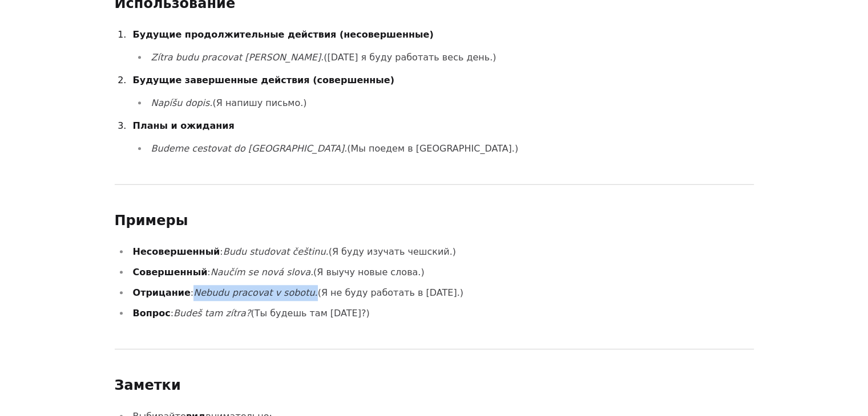  What do you see at coordinates (435, 221) in the screenshot?
I see `h2: Примеры` at bounding box center [435, 221].